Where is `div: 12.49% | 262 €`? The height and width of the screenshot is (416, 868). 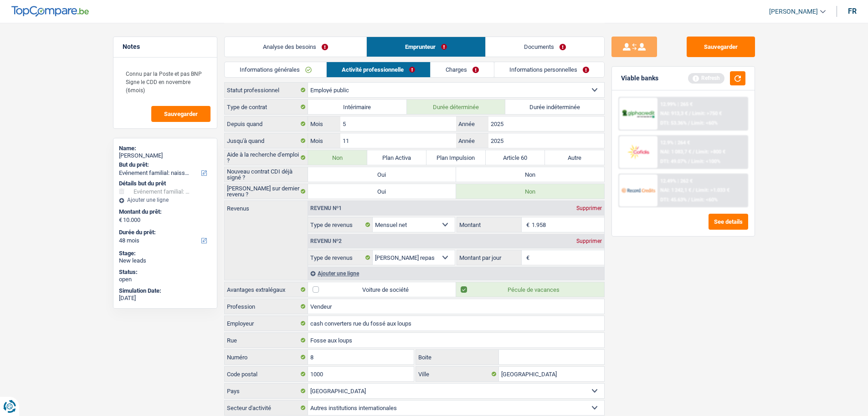 div: 12.49% | 262 € is located at coordinates (677, 181).